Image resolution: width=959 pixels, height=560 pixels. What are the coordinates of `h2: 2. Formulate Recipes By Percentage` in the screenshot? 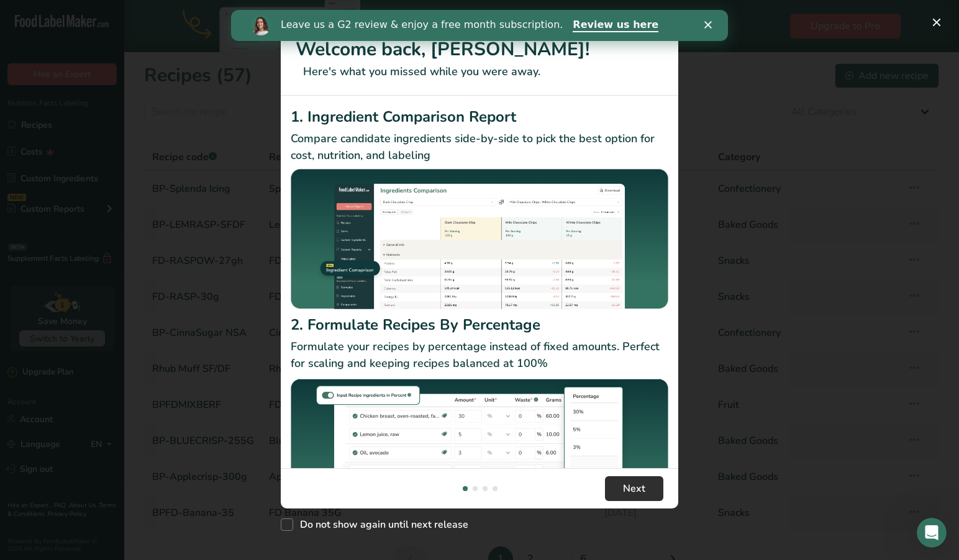 It's located at (480, 325).